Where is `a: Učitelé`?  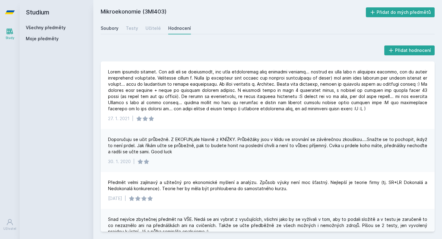
a: Učitelé is located at coordinates (153, 28).